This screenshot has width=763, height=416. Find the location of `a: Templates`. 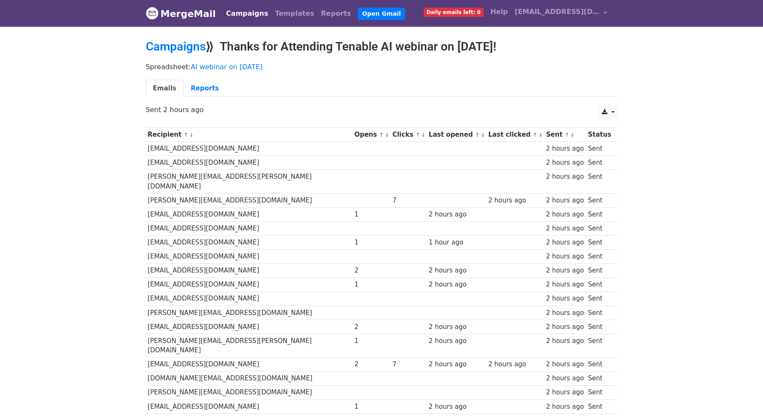

a: Templates is located at coordinates (295, 14).